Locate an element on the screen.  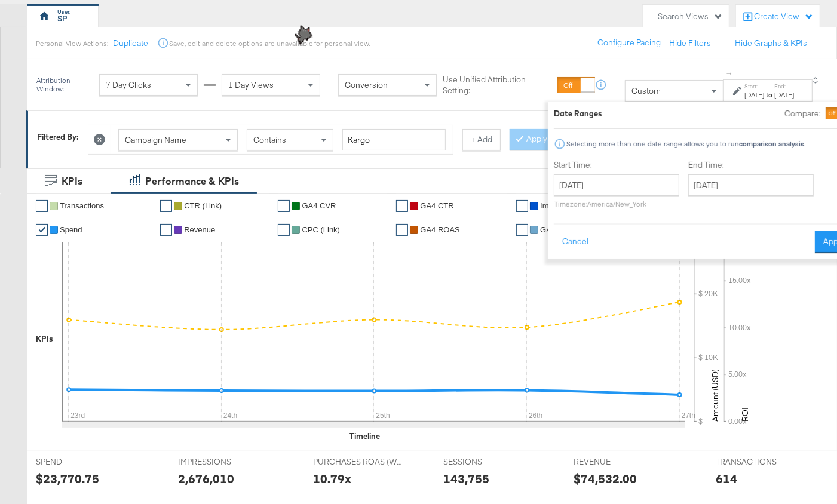
div: 143,755 is located at coordinates (466, 478).